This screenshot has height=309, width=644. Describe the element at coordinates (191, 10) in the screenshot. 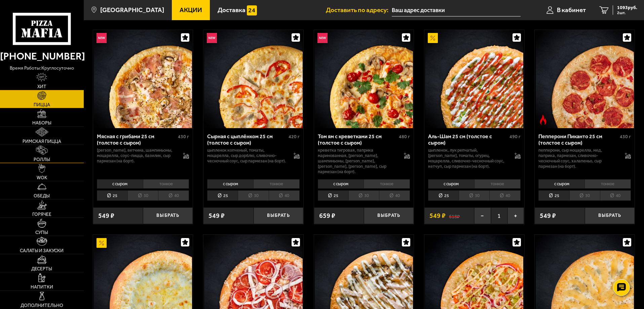

I see `span: Акции` at that location.